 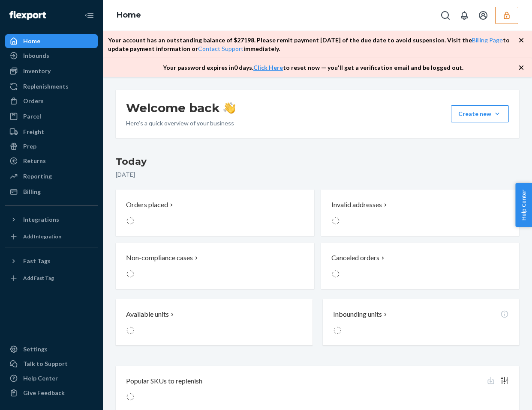 I want to click on button: Fast Tags, so click(x=51, y=261).